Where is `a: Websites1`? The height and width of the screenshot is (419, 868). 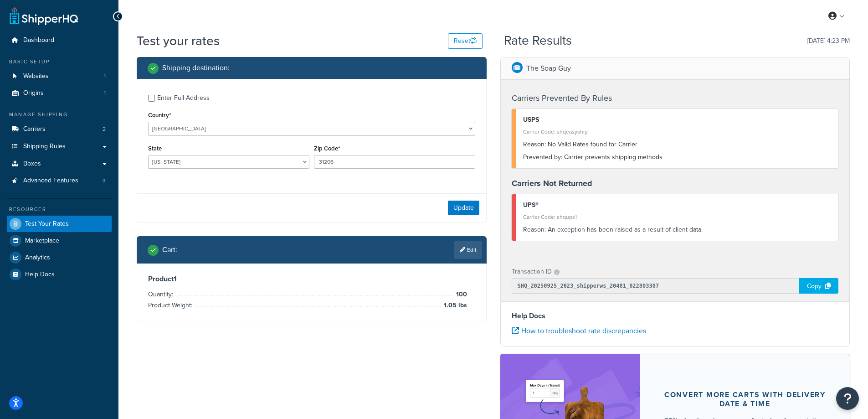 a: Websites1 is located at coordinates (59, 76).